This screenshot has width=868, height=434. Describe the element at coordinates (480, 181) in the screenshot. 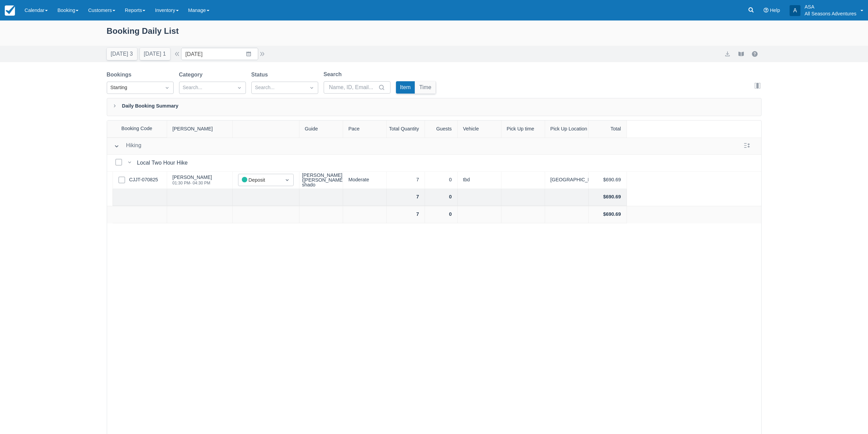

I see `div: tbd` at that location.